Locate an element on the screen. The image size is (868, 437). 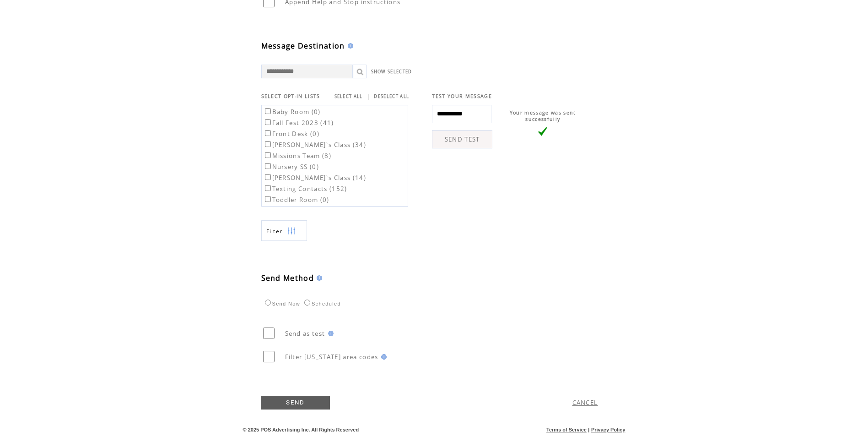
label: Baby Room (0) is located at coordinates (292, 111).